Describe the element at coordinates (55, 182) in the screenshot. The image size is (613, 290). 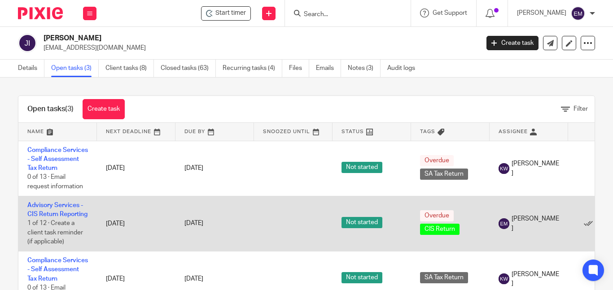
I see `span: 0 of 13 · Email request information` at that location.